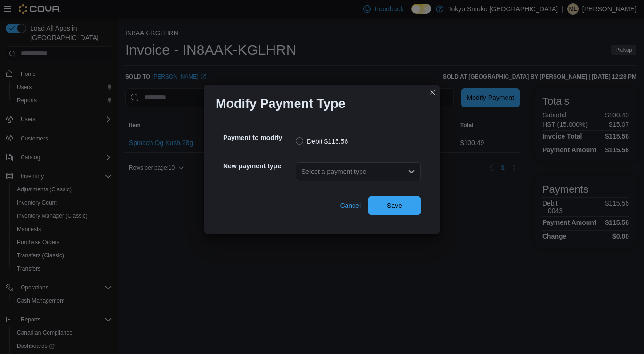  I want to click on label: Debit $115.56, so click(322, 142).